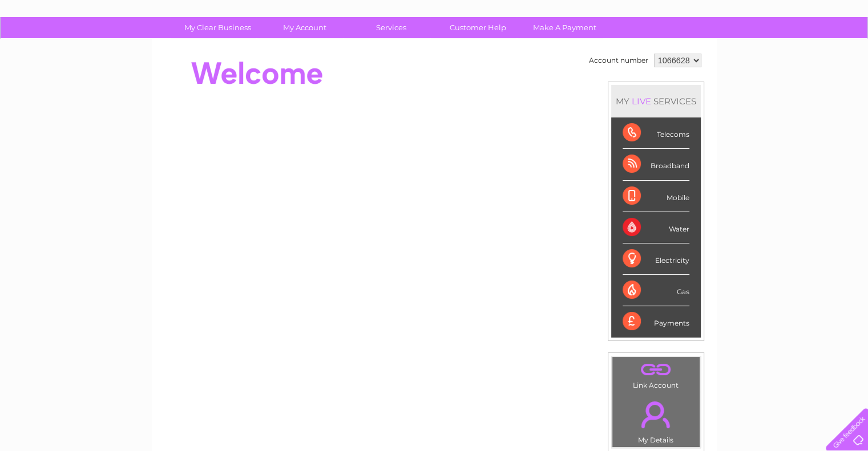  I want to click on div: Electricity, so click(655, 259).